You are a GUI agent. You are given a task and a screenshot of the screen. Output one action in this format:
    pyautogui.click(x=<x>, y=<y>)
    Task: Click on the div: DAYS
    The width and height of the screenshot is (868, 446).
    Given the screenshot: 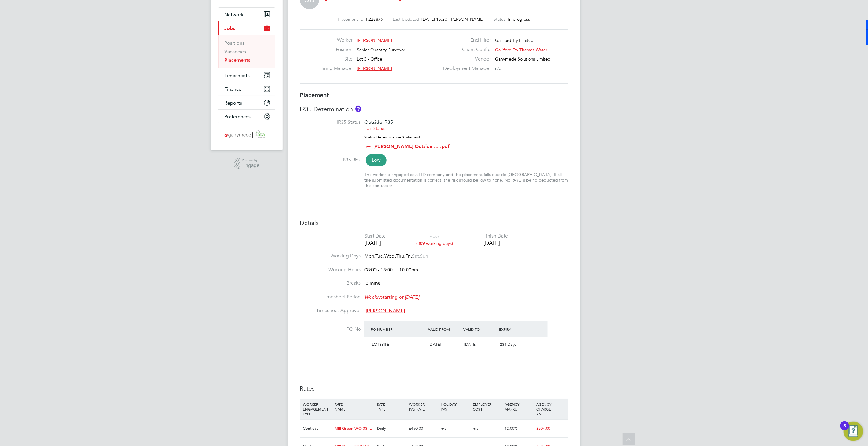 What is the action you would take?
    pyautogui.click(x=435, y=240)
    